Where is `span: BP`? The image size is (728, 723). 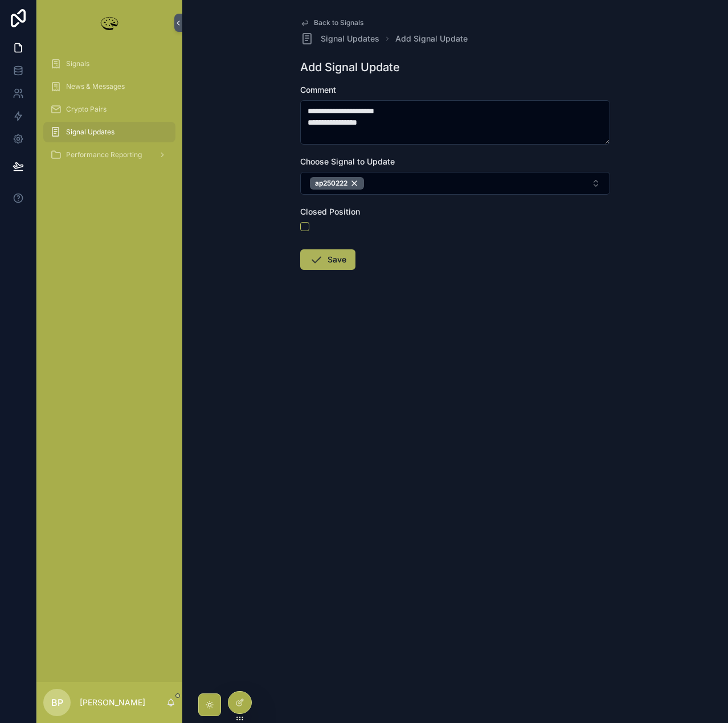 span: BP is located at coordinates (57, 703).